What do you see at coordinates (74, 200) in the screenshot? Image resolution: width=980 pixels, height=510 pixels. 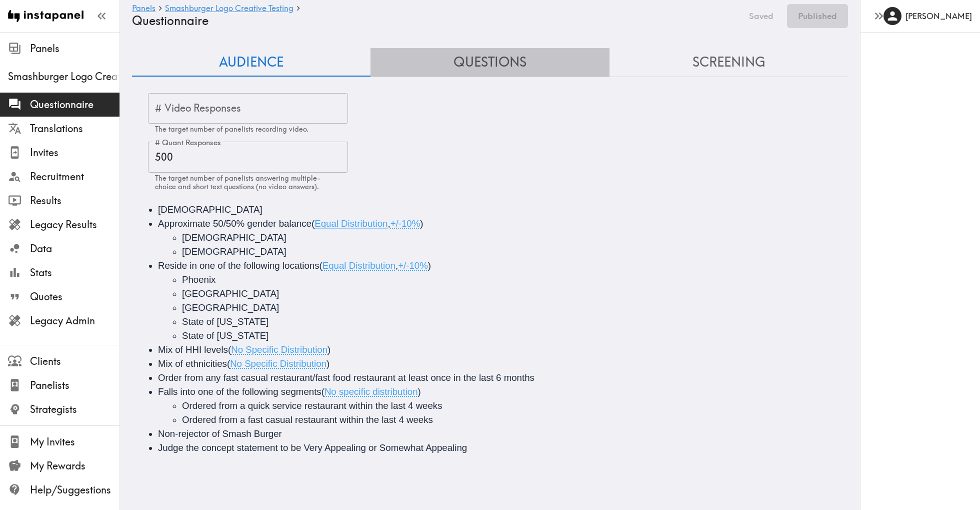 I see `span: Results` at bounding box center [74, 200].